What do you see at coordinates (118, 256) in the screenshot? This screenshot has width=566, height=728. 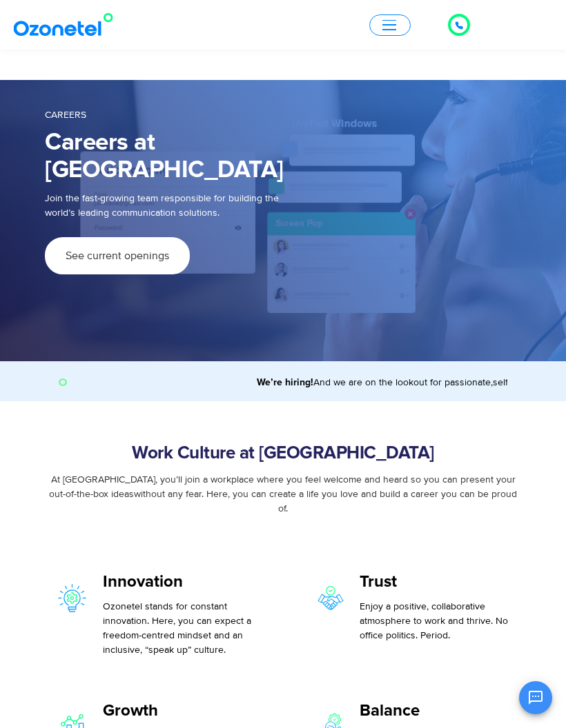 I see `a: See current openings` at bounding box center [118, 256].